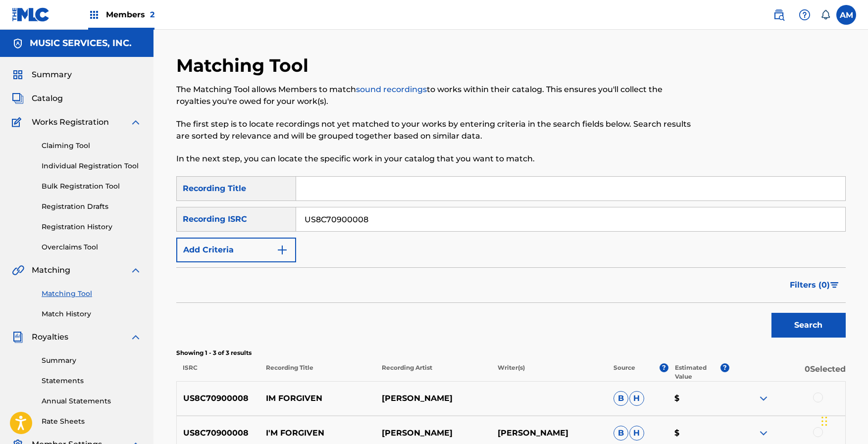 This screenshot has height=444, width=868. I want to click on div: User Menu, so click(847, 15).